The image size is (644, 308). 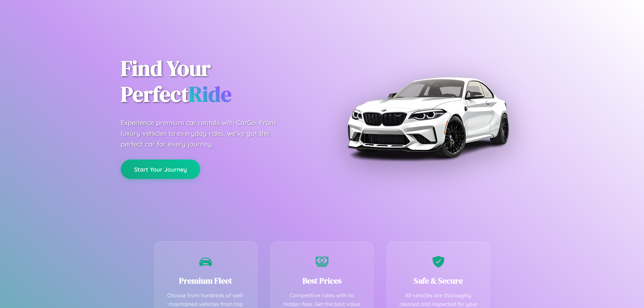 What do you see at coordinates (205, 133) in the screenshot?
I see `p: Experience premium car rentals with CarGo. From luxury vehicles to everyday rides, we've got the ...` at bounding box center [205, 133].